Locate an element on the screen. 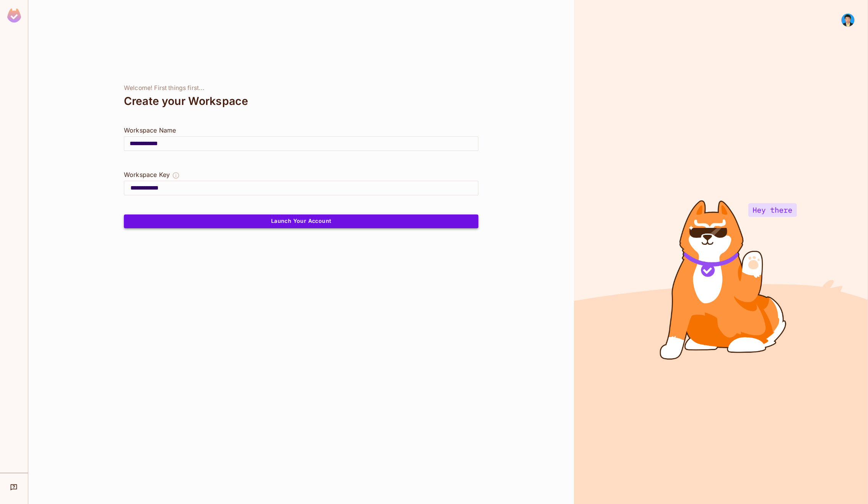 The height and width of the screenshot is (504, 868). button: The Workspace Key is unique, and serves as the identifier of your workspace. is located at coordinates (176, 175).